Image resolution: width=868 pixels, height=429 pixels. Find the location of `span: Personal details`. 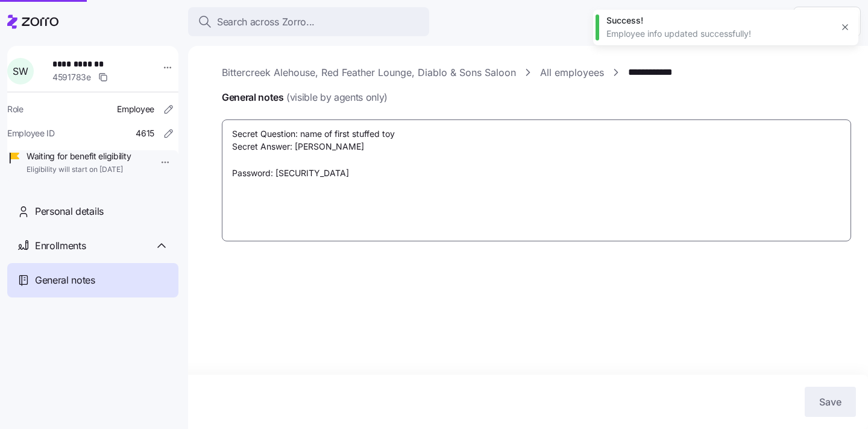

span: Personal details is located at coordinates (69, 211).